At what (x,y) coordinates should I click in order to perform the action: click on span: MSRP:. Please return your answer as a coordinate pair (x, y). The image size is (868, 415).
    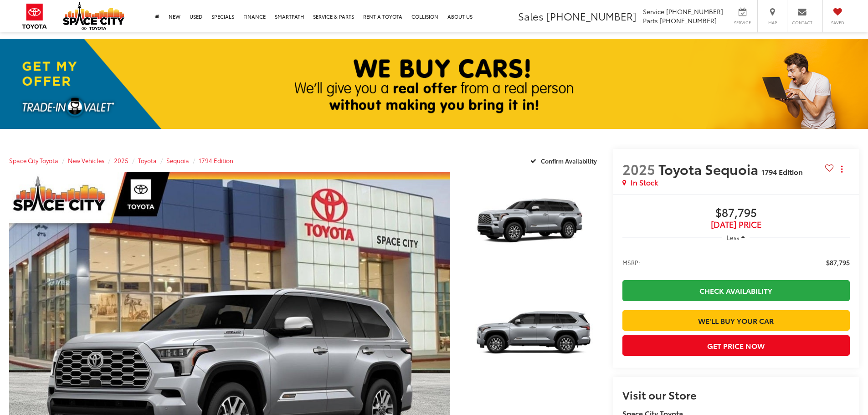
    Looking at the image, I should click on (631, 263).